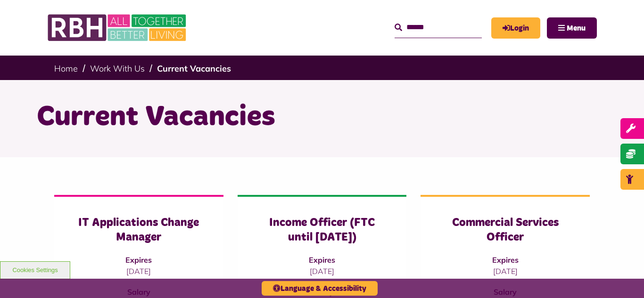  What do you see at coordinates (572, 28) in the screenshot?
I see `button: Navigation` at bounding box center [572, 28].